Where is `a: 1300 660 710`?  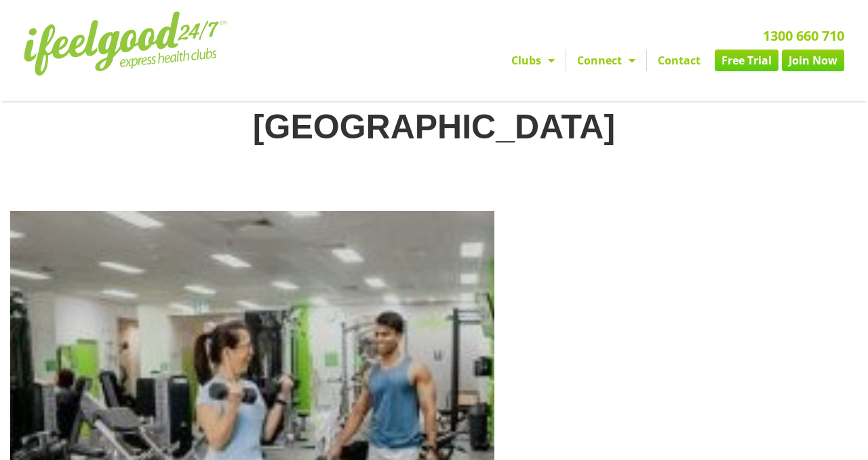
a: 1300 660 710 is located at coordinates (803, 35).